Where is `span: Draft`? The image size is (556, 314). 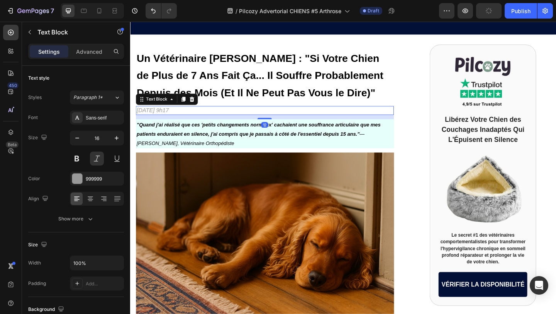
span: Draft is located at coordinates (373, 11).